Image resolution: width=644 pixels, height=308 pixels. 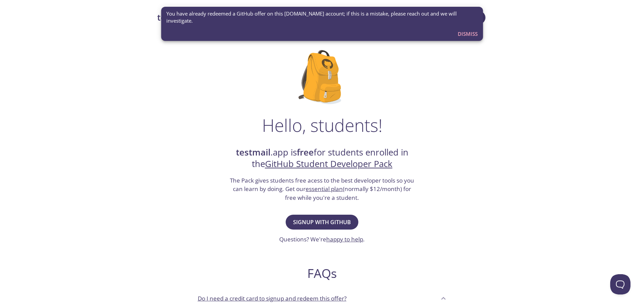 What do you see at coordinates (329, 164) in the screenshot?
I see `a: GitHub Student Developer Pack` at bounding box center [329, 164].